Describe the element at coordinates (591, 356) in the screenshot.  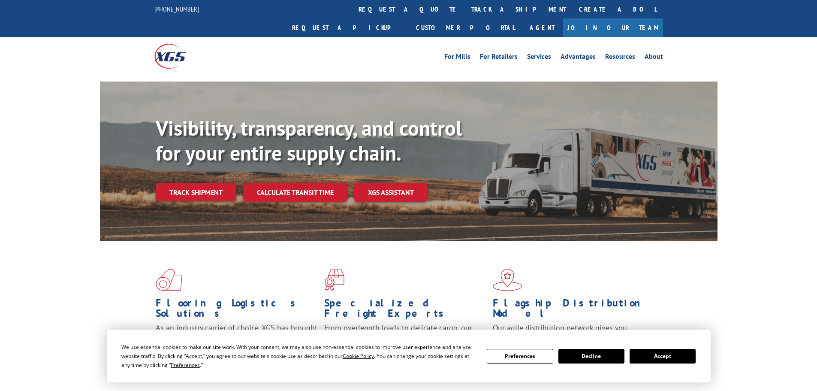
I see `button: Decline` at that location.